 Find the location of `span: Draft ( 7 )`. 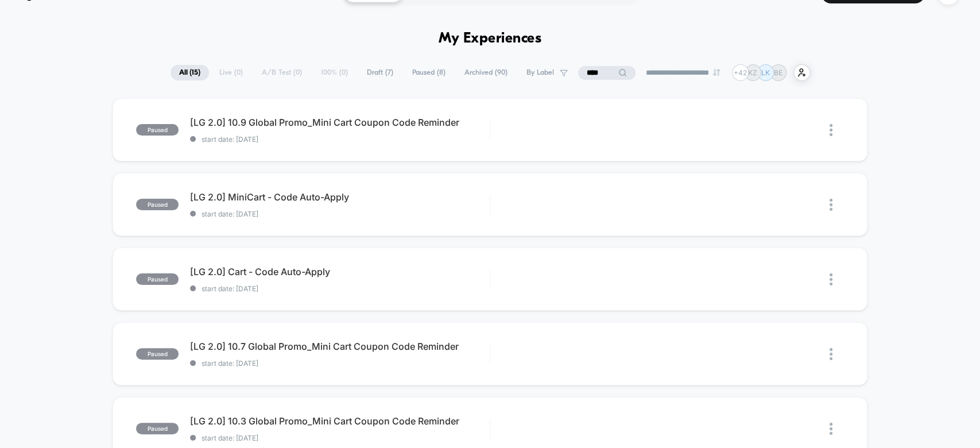

span: Draft ( 7 ) is located at coordinates (380, 72).